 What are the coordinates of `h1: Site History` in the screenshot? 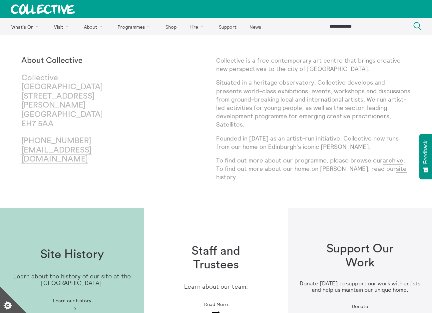 It's located at (72, 254).